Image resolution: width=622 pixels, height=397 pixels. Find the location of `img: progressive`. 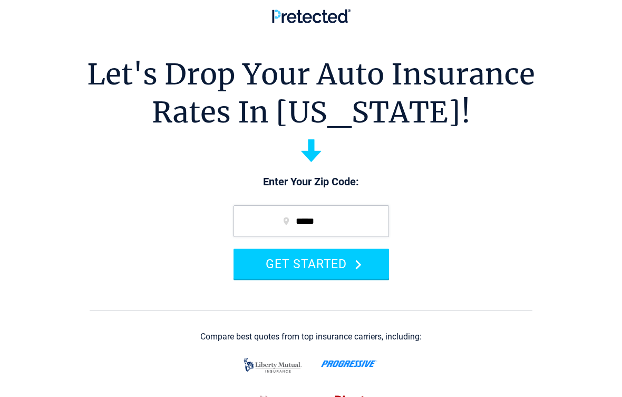

img: progressive is located at coordinates (349, 363).